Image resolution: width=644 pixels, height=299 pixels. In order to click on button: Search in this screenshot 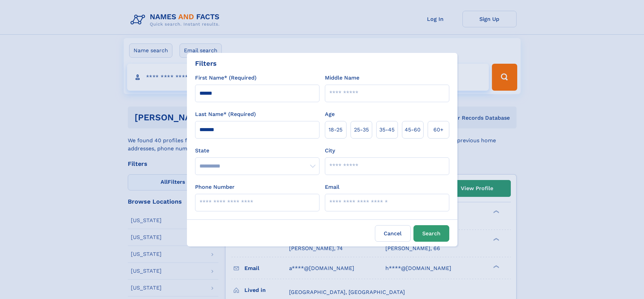, I will do `click(432, 234)`.